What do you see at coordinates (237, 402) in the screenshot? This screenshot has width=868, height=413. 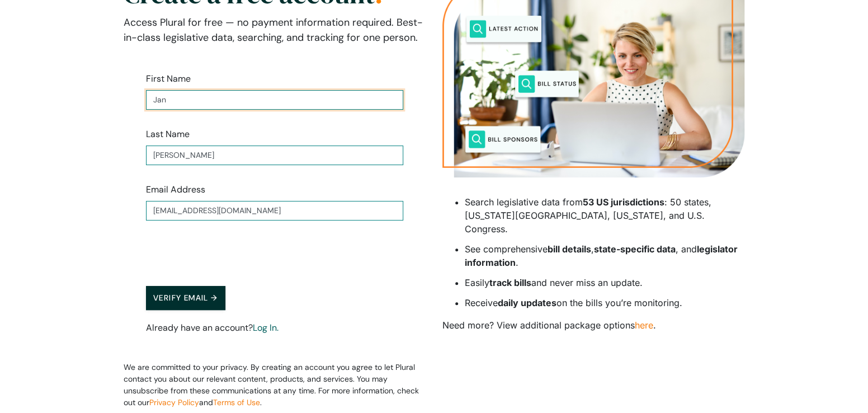 I see `a: Terms of Use` at bounding box center [237, 402].